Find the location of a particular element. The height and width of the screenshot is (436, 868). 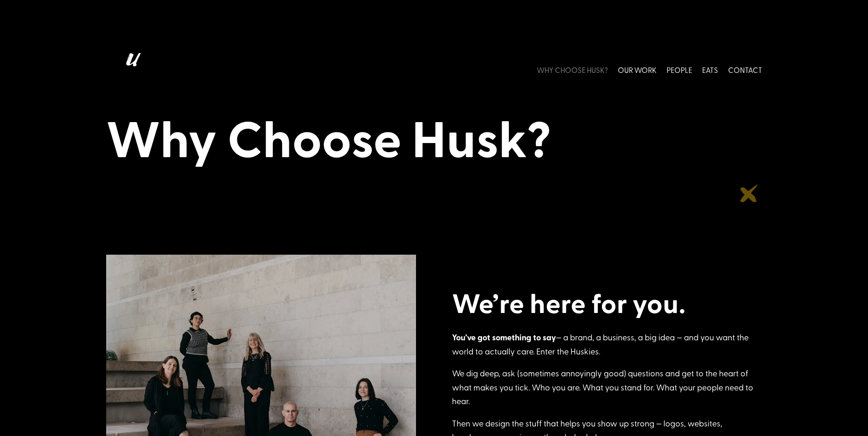

a: OUR WORK is located at coordinates (637, 69).